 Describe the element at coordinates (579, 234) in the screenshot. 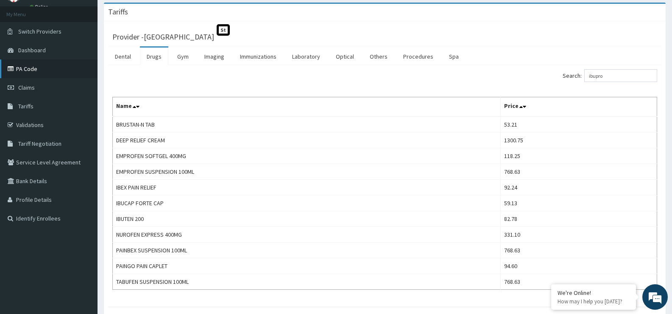

I see `td: 331.10` at that location.